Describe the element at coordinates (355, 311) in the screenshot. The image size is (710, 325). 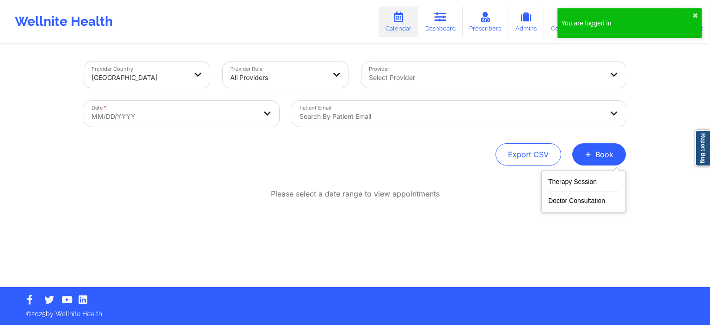
I see `p: © 2025 by Wellnite Health` at that location.